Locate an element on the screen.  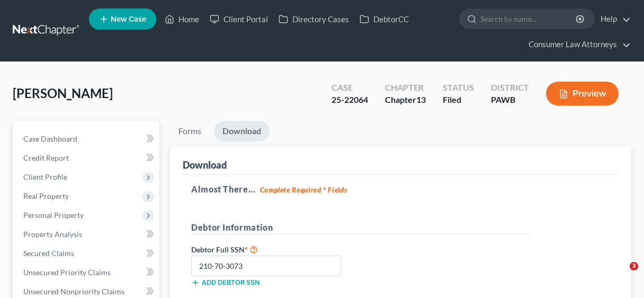
h5: Almost There... is located at coordinates (401, 189).